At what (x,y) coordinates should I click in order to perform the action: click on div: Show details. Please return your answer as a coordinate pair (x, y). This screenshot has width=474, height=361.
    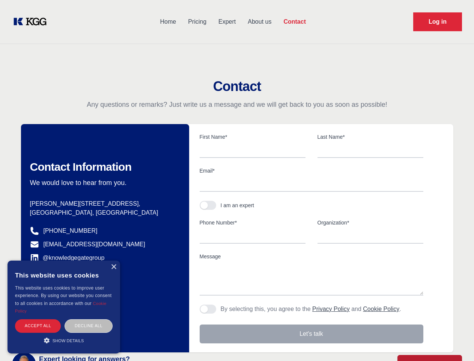
    Looking at the image, I should click on (64, 340).